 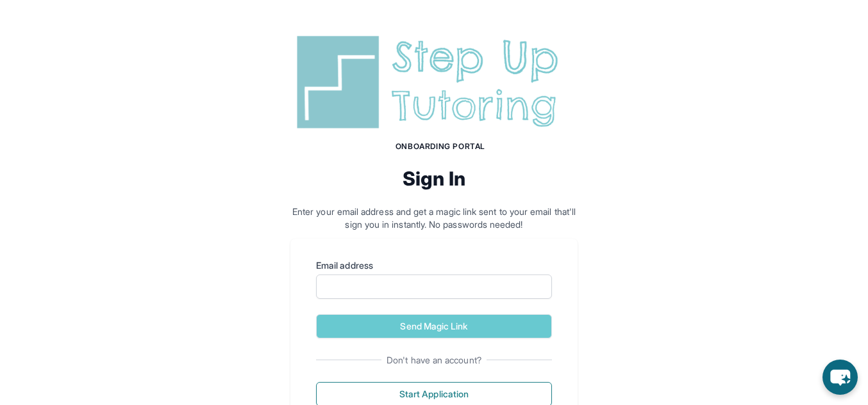 I want to click on p: Enter your email address and get a magic link sent to your email that'll sign you in instantly. N..., so click(x=434, y=218).